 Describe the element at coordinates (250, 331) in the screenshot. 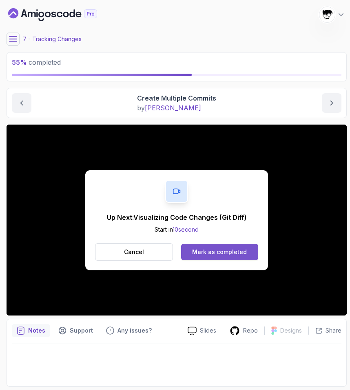

I see `p: Repo` at that location.